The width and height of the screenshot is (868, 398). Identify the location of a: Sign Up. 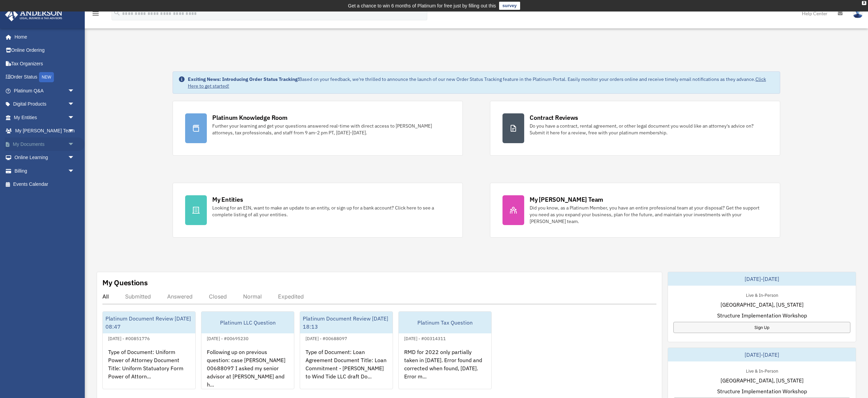
(762, 328).